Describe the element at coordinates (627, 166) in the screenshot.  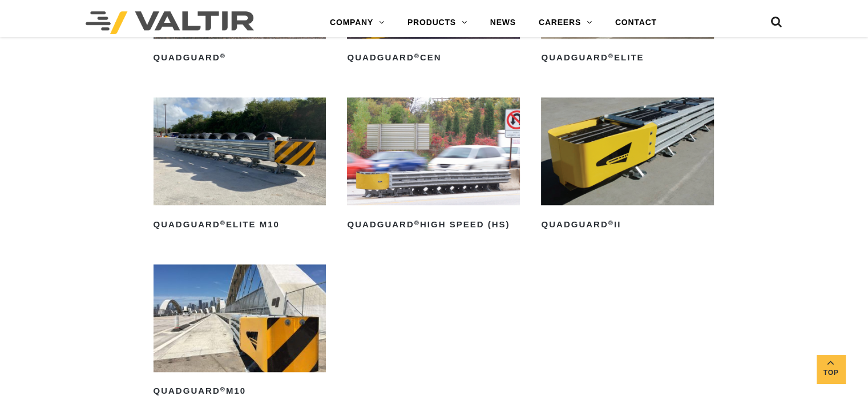
I see `a: QuadGuard®II` at that location.